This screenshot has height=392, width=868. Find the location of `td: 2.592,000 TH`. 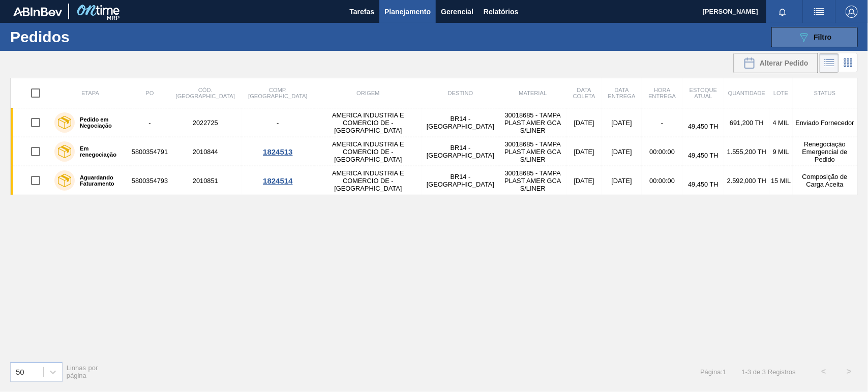

td: 2.592,000 TH is located at coordinates (747, 180).